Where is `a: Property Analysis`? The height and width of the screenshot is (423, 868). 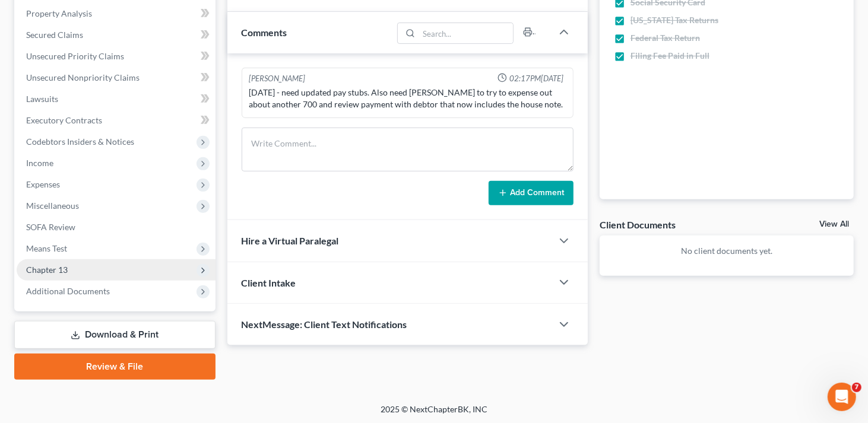 a: Property Analysis is located at coordinates (115, 13).